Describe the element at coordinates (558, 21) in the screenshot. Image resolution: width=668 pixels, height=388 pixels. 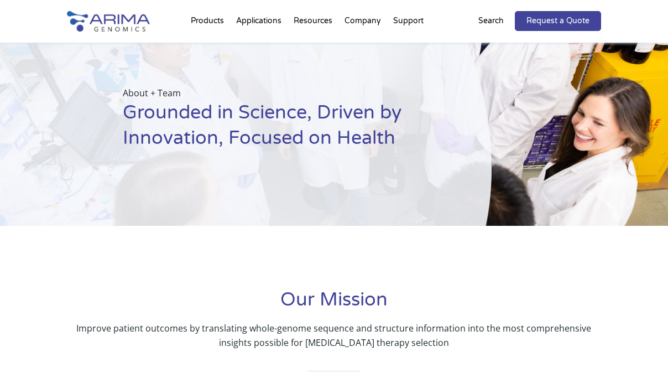
I see `a: Request a Quote` at that location.